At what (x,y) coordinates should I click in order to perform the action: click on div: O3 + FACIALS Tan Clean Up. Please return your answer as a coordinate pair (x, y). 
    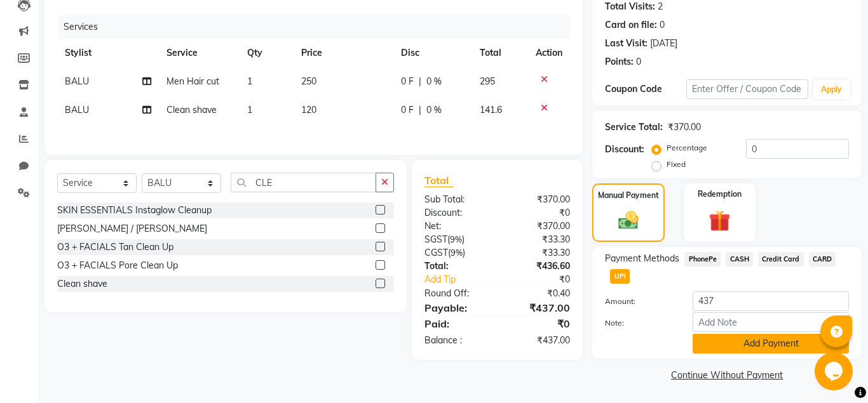
    Looking at the image, I should click on (115, 247).